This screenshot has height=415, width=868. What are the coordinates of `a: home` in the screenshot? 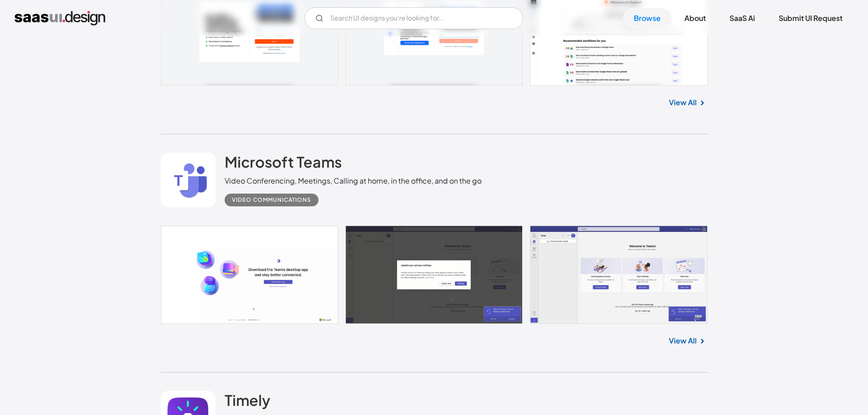 It's located at (59, 18).